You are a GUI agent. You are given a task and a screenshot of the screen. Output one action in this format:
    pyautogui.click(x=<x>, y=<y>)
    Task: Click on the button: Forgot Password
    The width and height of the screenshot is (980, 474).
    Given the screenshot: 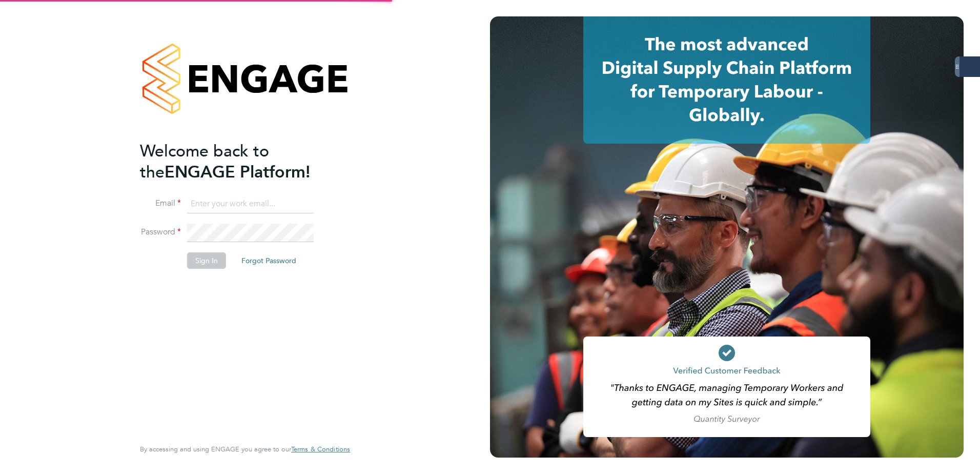 What is the action you would take?
    pyautogui.click(x=268, y=260)
    